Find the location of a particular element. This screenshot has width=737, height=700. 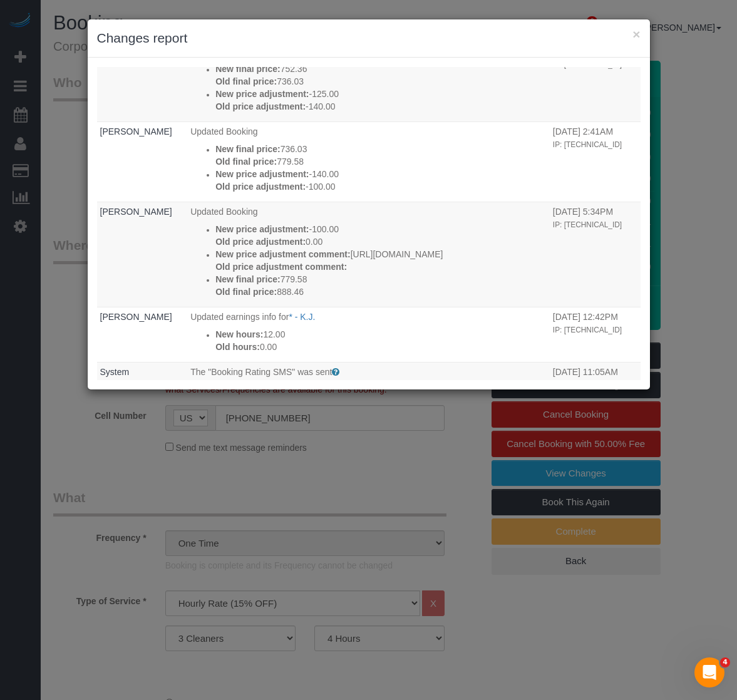

p: 888.46 is located at coordinates (380, 291).